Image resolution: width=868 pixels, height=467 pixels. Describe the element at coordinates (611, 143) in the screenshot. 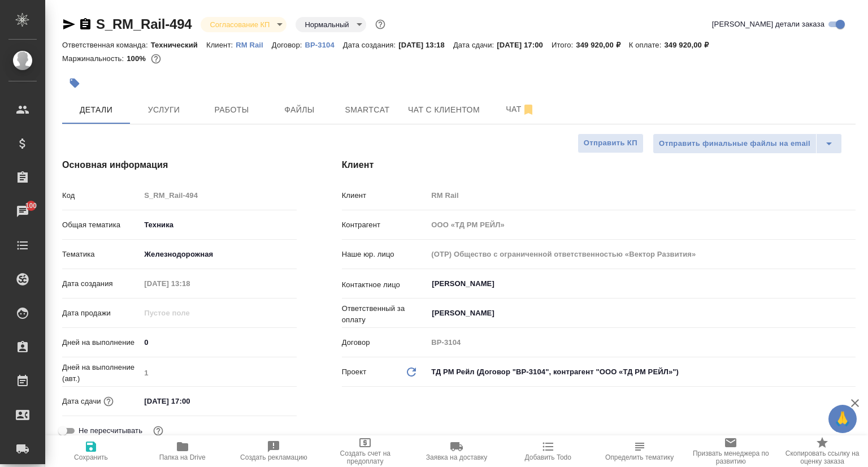

I see `span: Отправить КП` at that location.